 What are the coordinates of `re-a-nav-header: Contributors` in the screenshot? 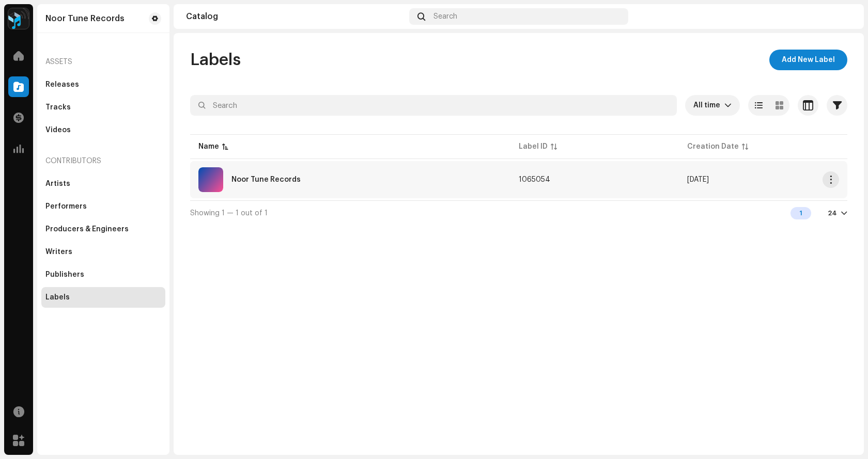 It's located at (103, 161).